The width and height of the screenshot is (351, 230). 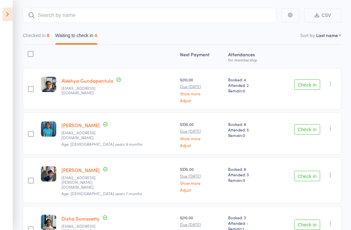 I want to click on span: Attended: 5, so click(x=249, y=129).